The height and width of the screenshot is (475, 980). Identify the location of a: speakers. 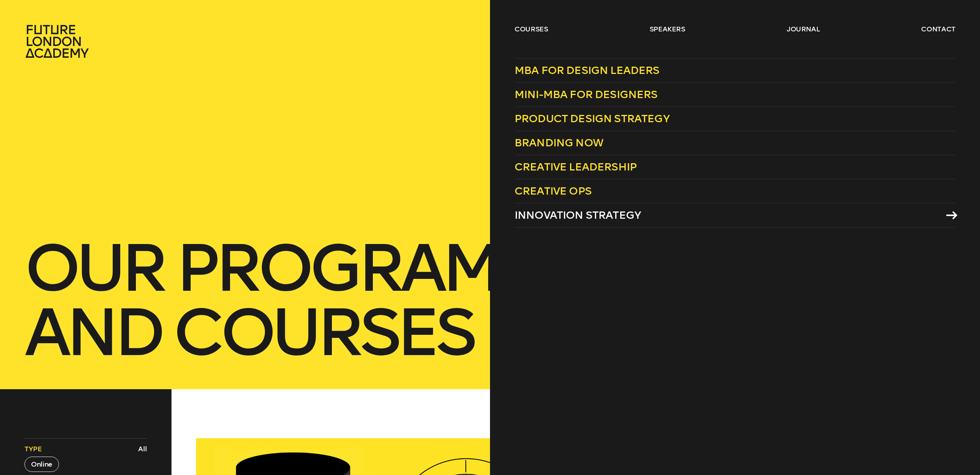
(667, 29).